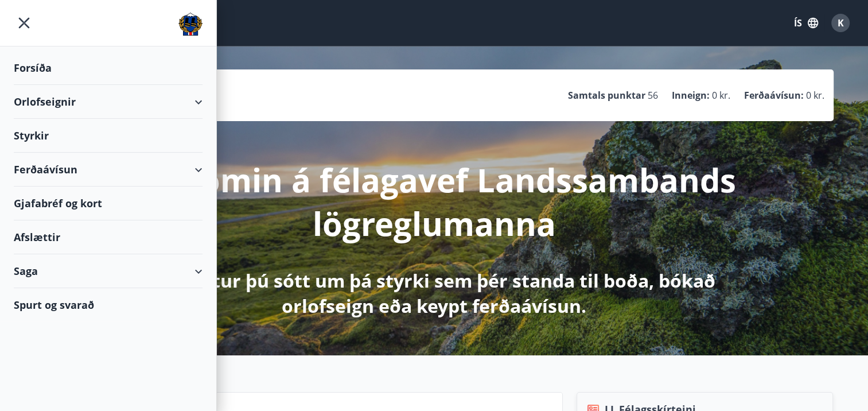 The height and width of the screenshot is (411, 868). I want to click on span: K, so click(840, 23).